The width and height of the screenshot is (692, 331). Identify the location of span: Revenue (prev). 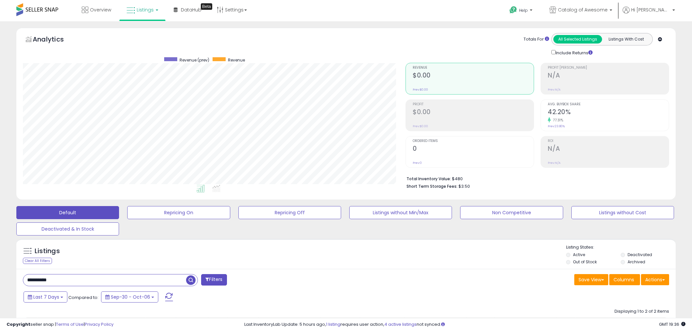
(194, 60).